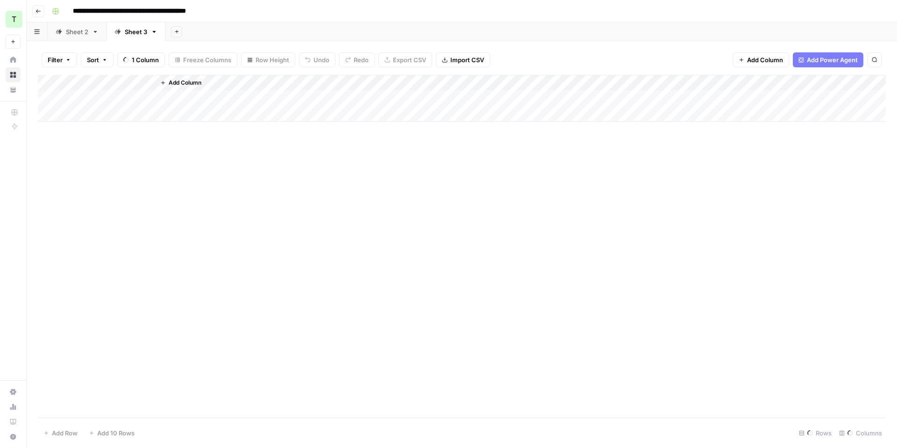 The width and height of the screenshot is (897, 448). I want to click on button: Add Row, so click(60, 433).